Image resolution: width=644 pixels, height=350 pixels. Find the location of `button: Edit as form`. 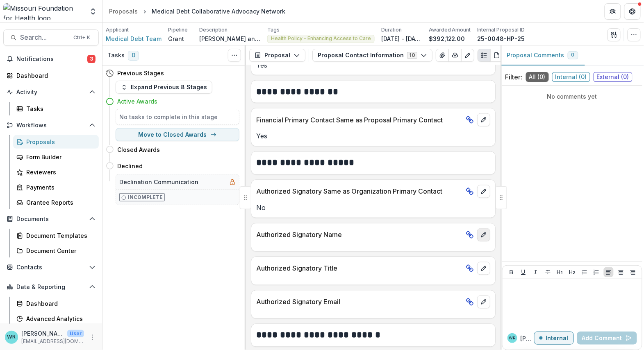

button: Edit as form is located at coordinates (467, 55).